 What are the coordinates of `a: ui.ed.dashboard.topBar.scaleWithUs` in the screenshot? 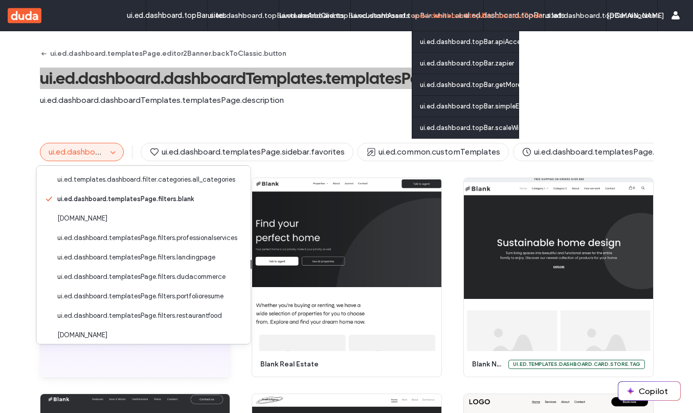 It's located at (477, 127).